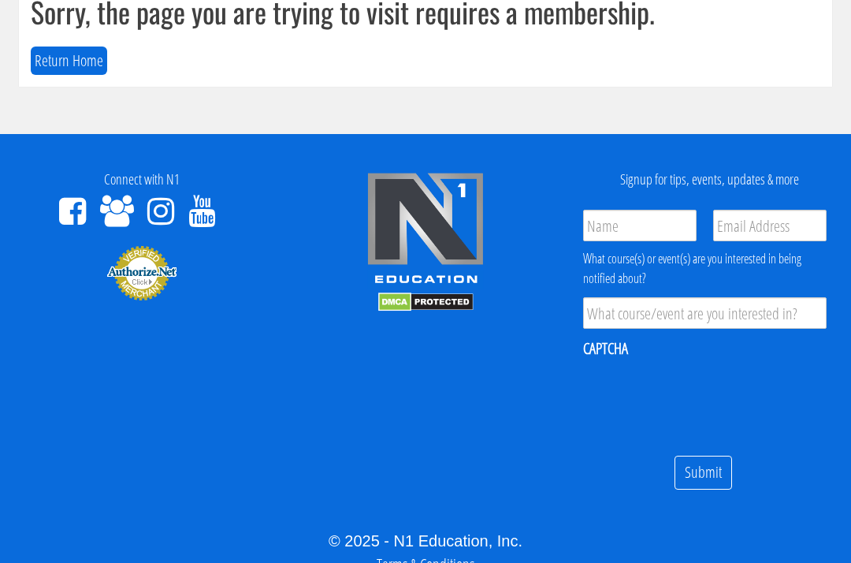 The image size is (851, 563). What do you see at coordinates (770, 225) in the screenshot?
I see `input: Email Address` at bounding box center [770, 225].